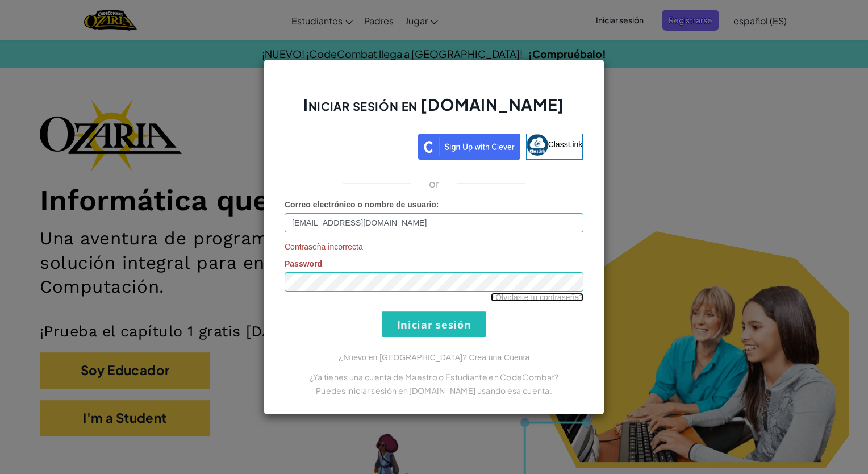 The width and height of the screenshot is (868, 474). Describe the element at coordinates (469, 147) in the screenshot. I see `img: clever_sso_button@2x.png` at that location.